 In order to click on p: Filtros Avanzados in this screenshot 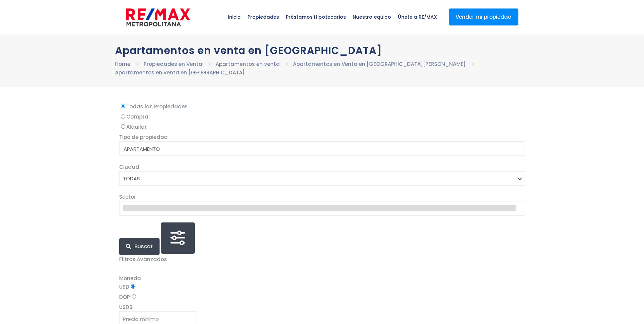, I will do `click(322, 259)`.